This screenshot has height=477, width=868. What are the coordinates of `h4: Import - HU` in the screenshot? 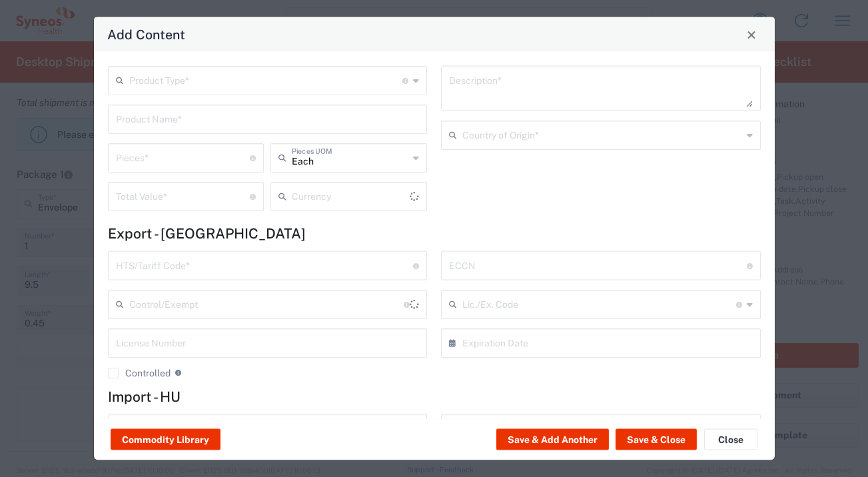 It's located at (434, 396).